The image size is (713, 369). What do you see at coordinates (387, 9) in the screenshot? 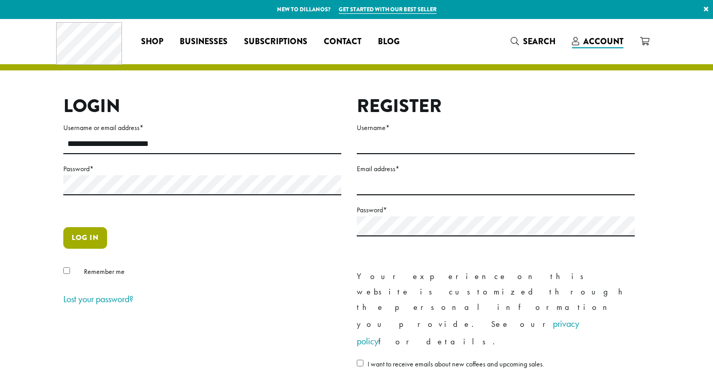
I see `a: Get started with our best seller` at bounding box center [387, 9].